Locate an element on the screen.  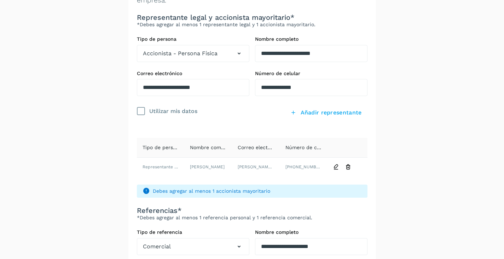
label: Tipo de referencia is located at coordinates (193, 232).